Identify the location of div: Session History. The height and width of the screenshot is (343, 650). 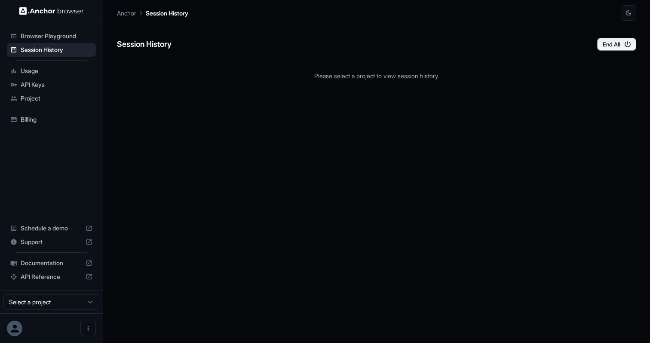
(51, 50).